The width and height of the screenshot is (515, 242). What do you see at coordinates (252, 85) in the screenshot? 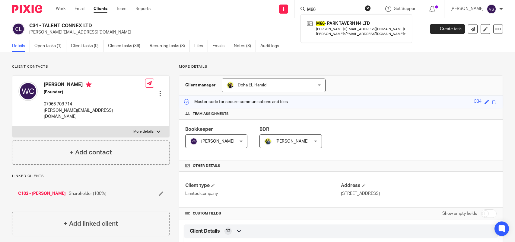
I see `span: Doha EL Hamid` at bounding box center [252, 85].